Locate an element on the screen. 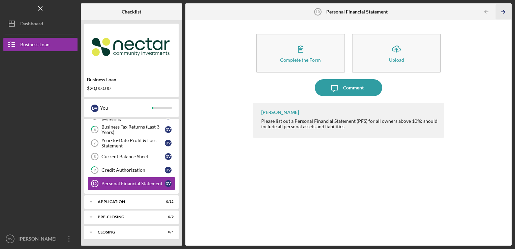 This screenshot has width=515, height=249. a: Dashboard is located at coordinates (40, 24).